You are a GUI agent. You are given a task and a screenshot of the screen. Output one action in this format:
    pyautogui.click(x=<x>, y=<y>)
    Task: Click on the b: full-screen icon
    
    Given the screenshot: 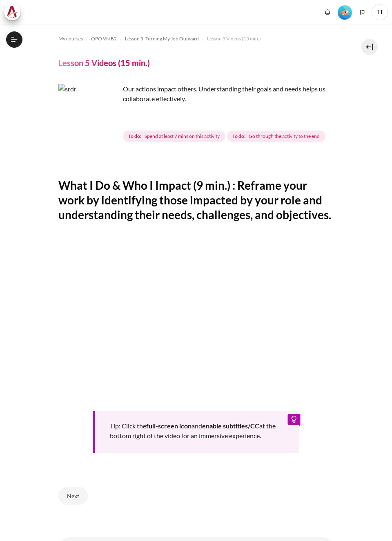 What is the action you would take?
    pyautogui.click(x=169, y=426)
    